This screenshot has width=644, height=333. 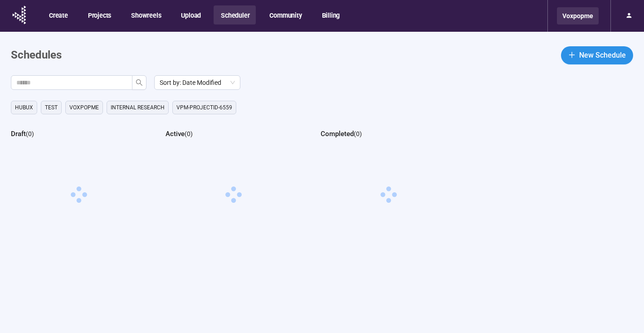 What do you see at coordinates (175, 134) in the screenshot?
I see `h2: Active` at bounding box center [175, 134].